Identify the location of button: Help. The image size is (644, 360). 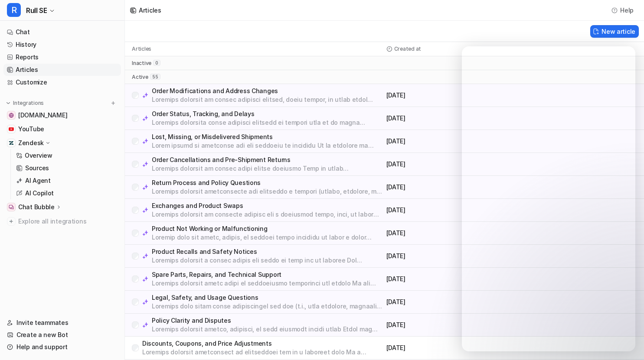
(623, 10).